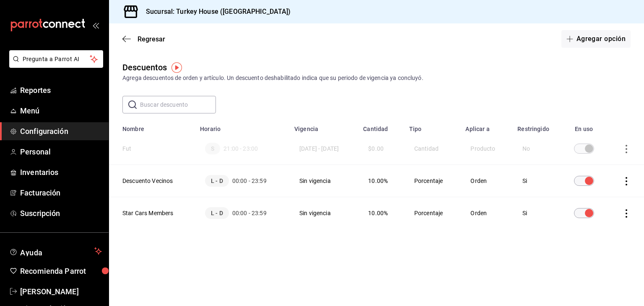  I want to click on th: Star Cars Members, so click(152, 213).